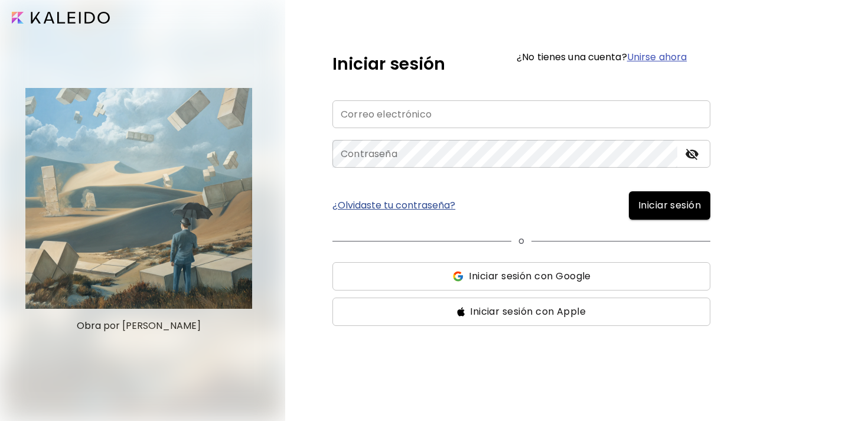 This screenshot has height=421, width=868. I want to click on a: Unirse ahora, so click(656, 57).